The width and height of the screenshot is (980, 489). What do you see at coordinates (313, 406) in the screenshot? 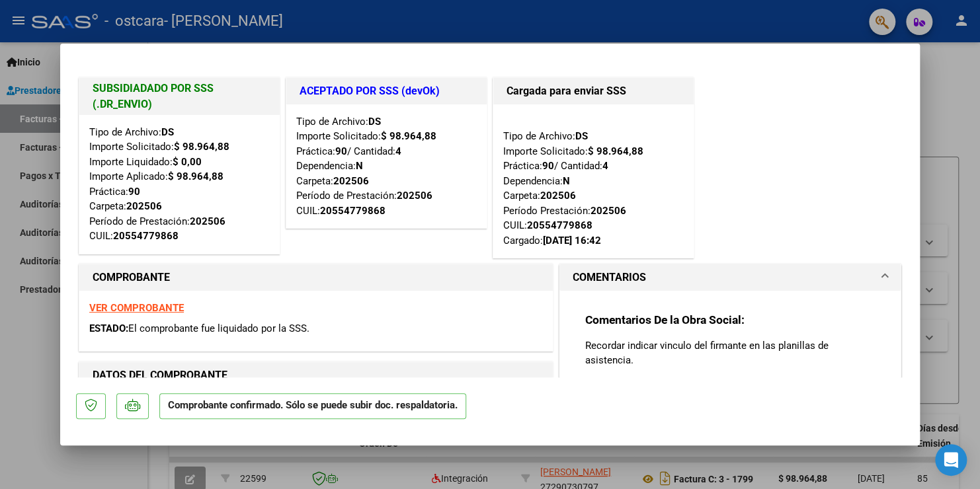
I see `p: Comprobante confirmado. Sólo se puede subir doc. respaldatoria.` at bounding box center [313, 406].